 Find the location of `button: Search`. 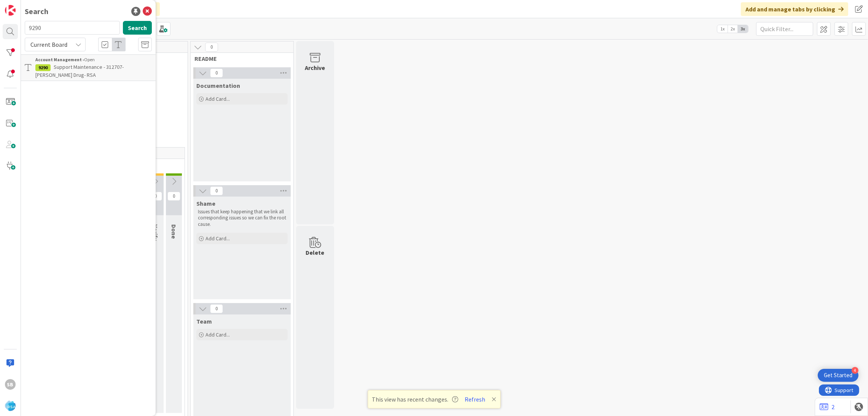

button: Search is located at coordinates (137, 28).